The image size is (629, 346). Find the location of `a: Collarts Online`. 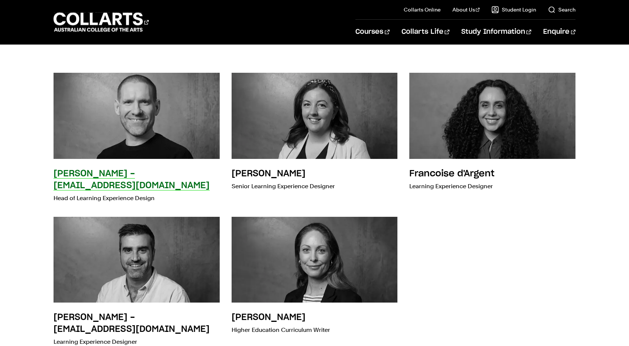

a: Collarts Online is located at coordinates (422, 10).